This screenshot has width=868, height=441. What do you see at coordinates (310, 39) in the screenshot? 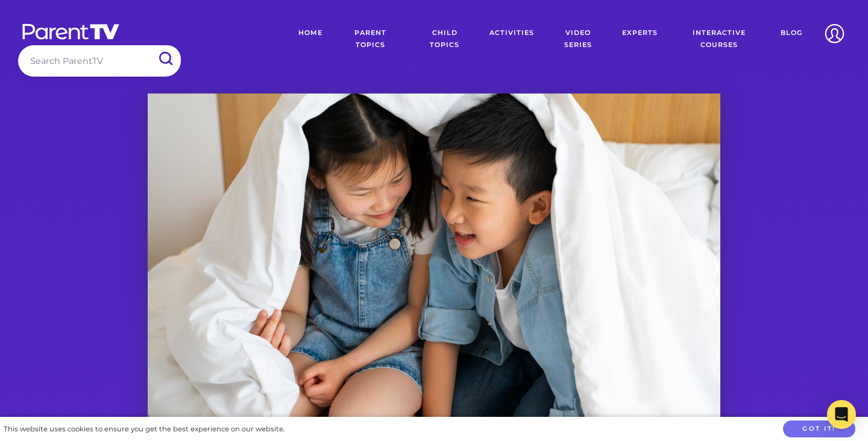
I see `a: Home` at bounding box center [310, 39].